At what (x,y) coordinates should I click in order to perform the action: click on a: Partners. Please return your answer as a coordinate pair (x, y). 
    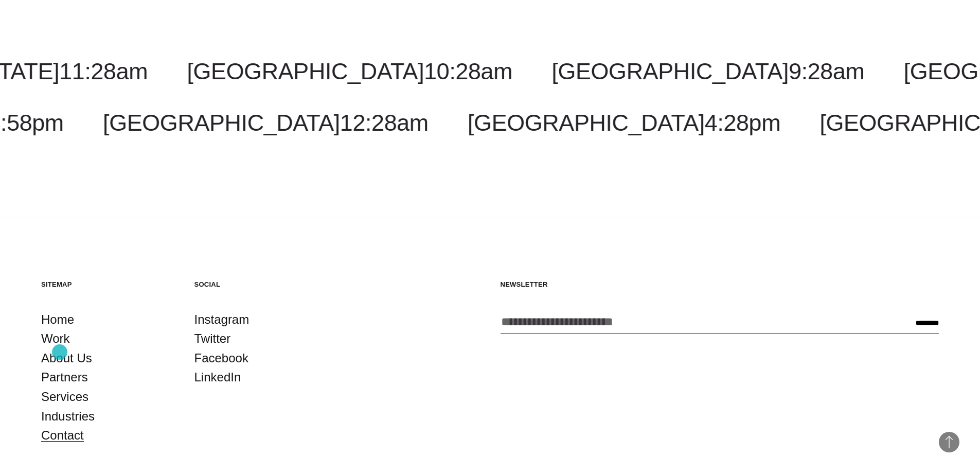
    Looking at the image, I should click on (64, 377).